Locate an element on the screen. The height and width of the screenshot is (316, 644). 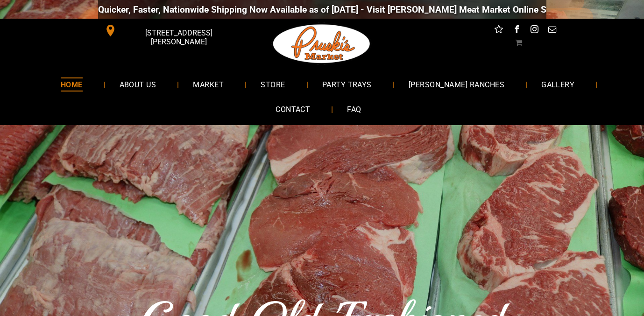
a: MARKET is located at coordinates (209, 84).